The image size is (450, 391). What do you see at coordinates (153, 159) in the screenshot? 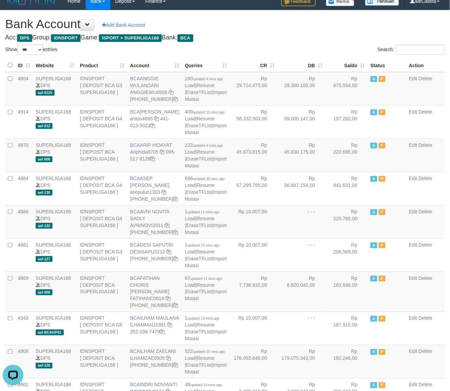
I see `a: Copy 0955178128 to clipboard` at bounding box center [153, 159].